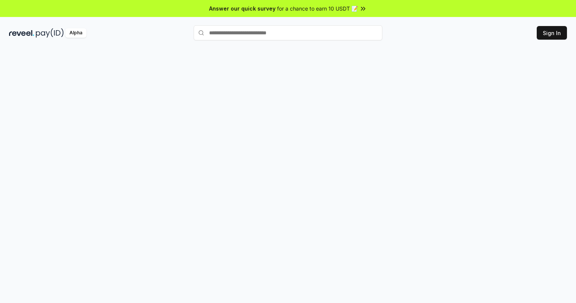  Describe the element at coordinates (22, 33) in the screenshot. I see `img: reveel_dark` at that location.